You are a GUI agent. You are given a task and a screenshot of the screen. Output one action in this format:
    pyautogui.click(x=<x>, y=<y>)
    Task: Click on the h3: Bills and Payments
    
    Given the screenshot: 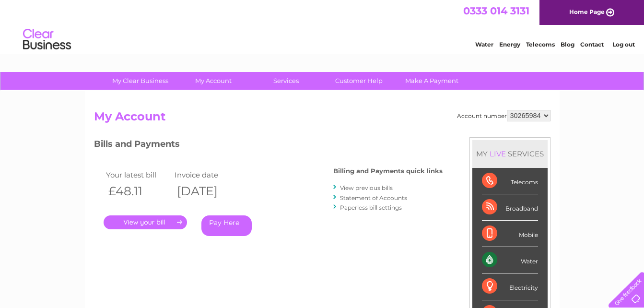 What is the action you would take?
    pyautogui.click(x=268, y=145)
    